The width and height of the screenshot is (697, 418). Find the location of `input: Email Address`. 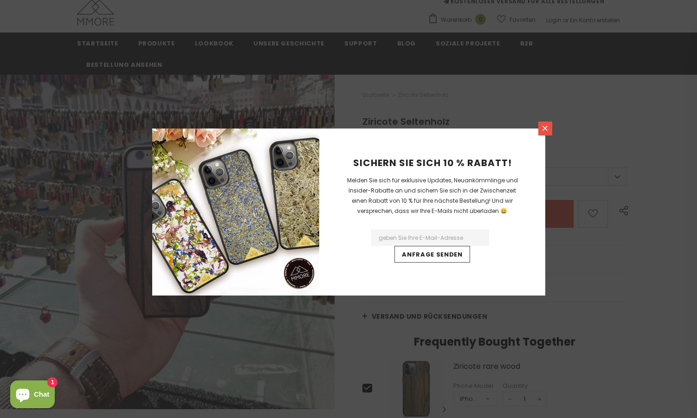

input: Email Address is located at coordinates (430, 238).